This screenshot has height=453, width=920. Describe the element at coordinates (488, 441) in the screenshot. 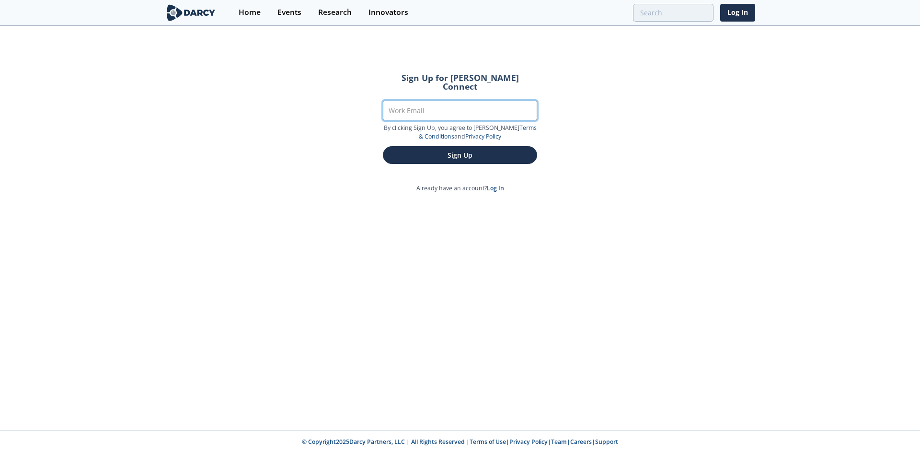

I see `a: Terms of Use` at that location.